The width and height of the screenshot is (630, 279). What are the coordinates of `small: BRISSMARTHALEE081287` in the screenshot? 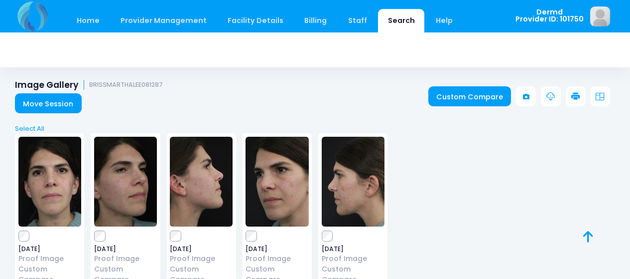 It's located at (126, 85).